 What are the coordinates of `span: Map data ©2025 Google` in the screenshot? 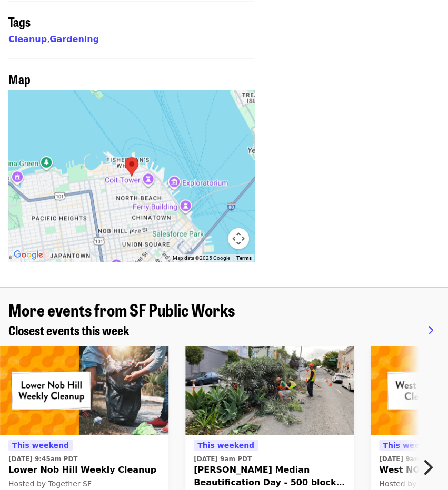 It's located at (200, 258).